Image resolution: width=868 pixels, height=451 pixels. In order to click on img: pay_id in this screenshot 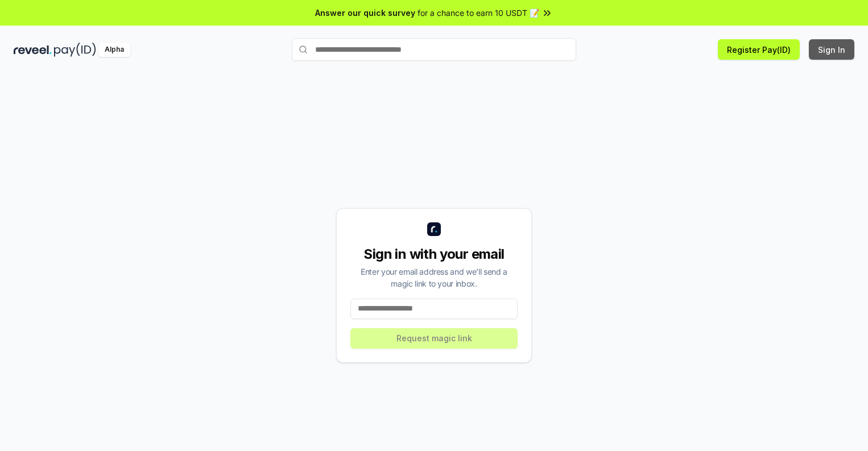, I will do `click(75, 49)`.